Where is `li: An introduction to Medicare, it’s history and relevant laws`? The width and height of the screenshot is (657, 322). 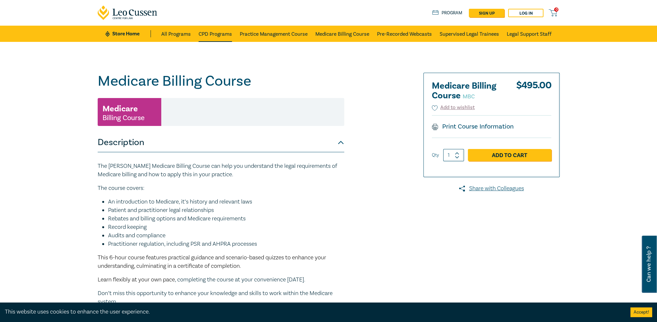 li: An introduction to Medicare, it’s history and relevant laws is located at coordinates (226, 202).